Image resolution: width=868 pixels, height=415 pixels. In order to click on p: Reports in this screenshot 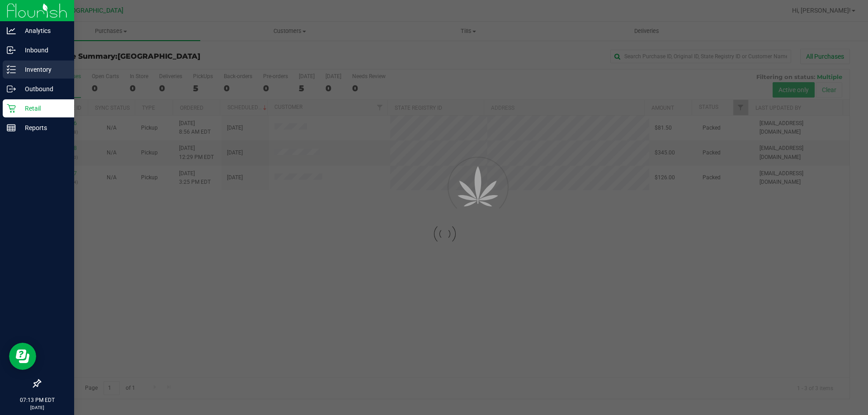, I will do `click(43, 128)`.